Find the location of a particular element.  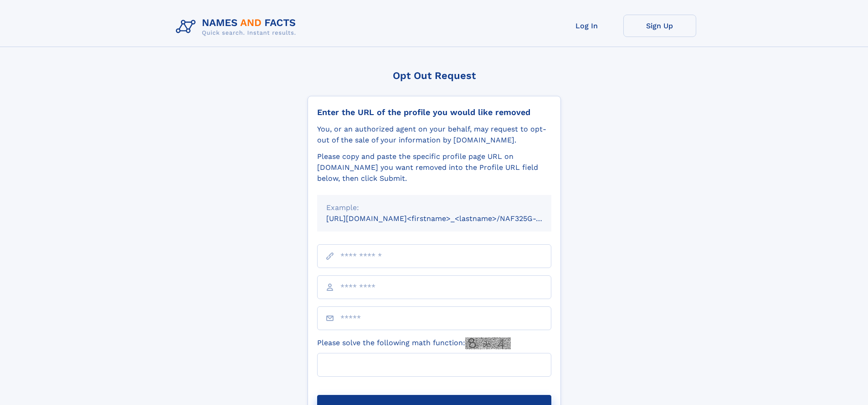

a: Sign Up is located at coordinates (660, 26).